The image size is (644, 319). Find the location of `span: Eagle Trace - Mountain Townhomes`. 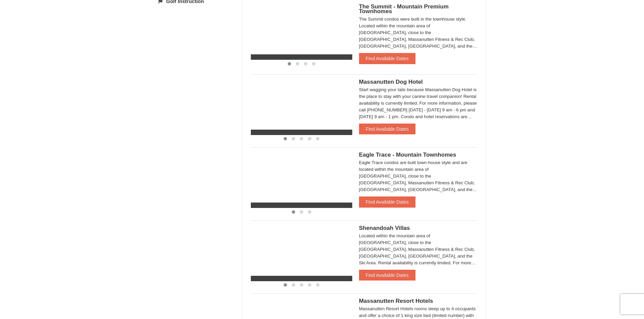

span: Eagle Trace - Mountain Townhomes is located at coordinates (407, 154).